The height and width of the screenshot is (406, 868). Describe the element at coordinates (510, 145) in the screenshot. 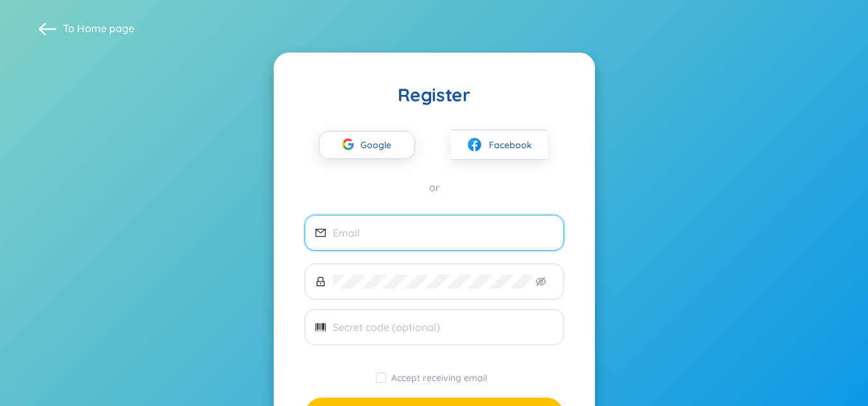

I see `span: Facebook` at that location.